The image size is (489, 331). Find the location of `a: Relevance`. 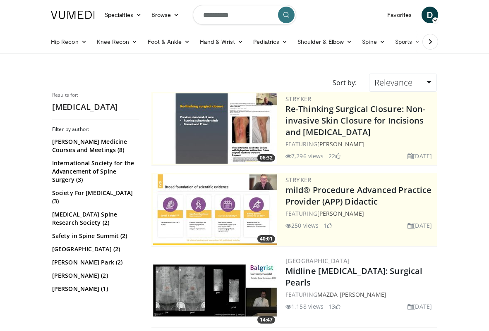

a: Relevance is located at coordinates (403, 83).